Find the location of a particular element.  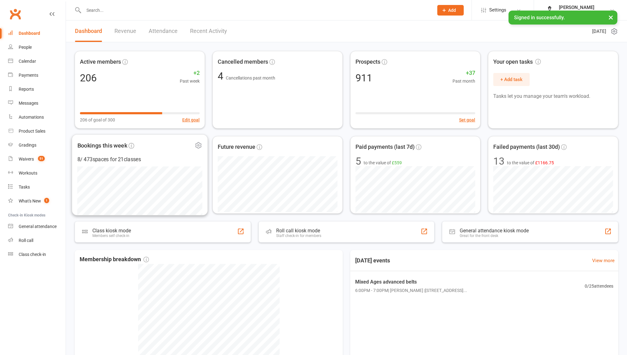

button: Set goal is located at coordinates (467, 120).